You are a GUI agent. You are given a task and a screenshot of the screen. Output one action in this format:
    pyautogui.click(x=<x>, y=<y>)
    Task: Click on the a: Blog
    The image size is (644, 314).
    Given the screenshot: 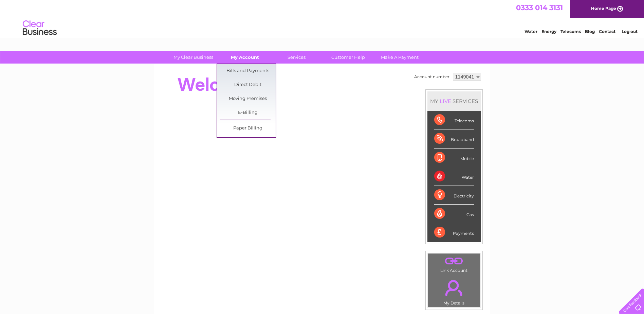 What is the action you would take?
    pyautogui.click(x=589, y=32)
    